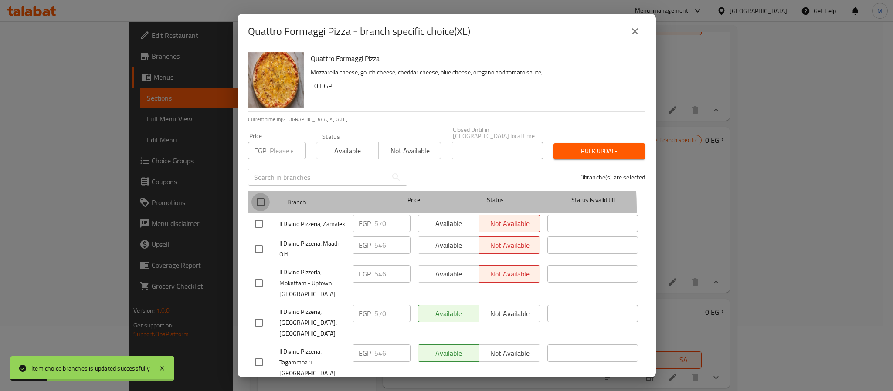 Image resolution: width=893 pixels, height=391 pixels. I want to click on div: Item choice branches is updated successfully, so click(91, 369).